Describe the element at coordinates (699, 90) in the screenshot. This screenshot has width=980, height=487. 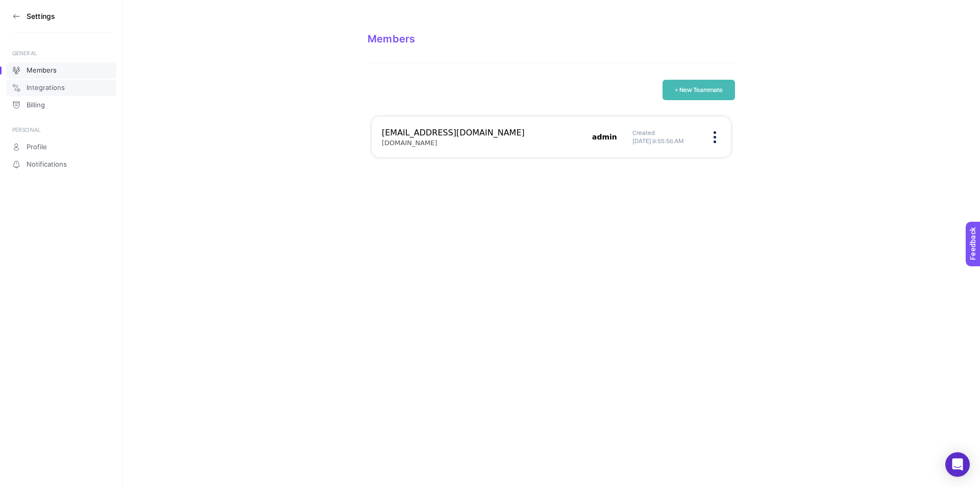
I see `button: + New Teammate` at that location.